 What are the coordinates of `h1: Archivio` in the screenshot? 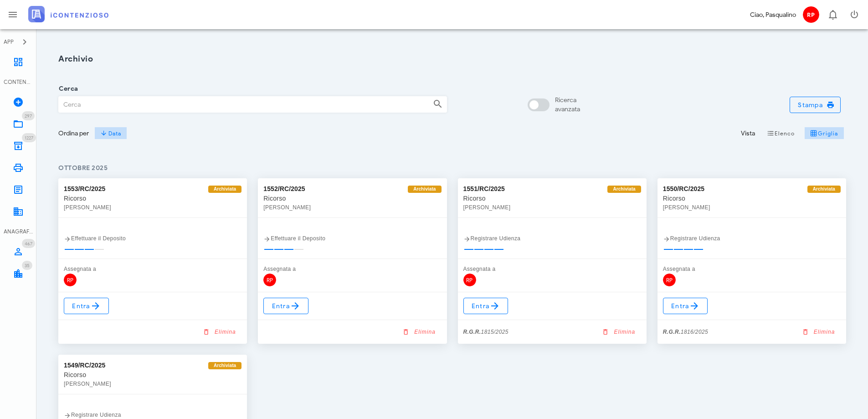 It's located at (452, 59).